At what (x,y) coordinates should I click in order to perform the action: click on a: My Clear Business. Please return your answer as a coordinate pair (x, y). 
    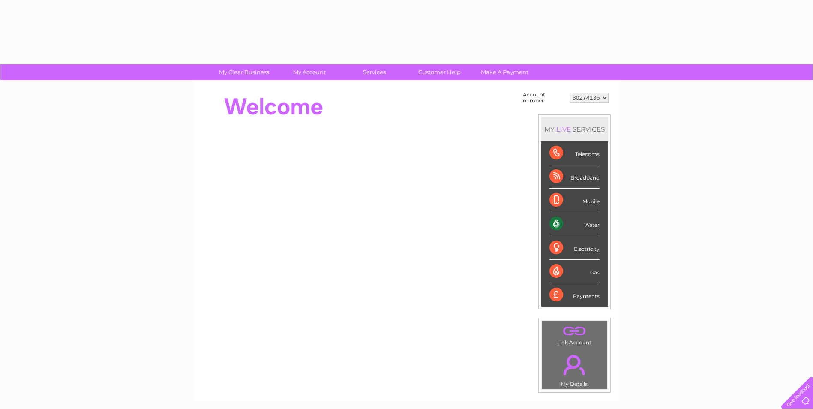
    Looking at the image, I should click on (244, 72).